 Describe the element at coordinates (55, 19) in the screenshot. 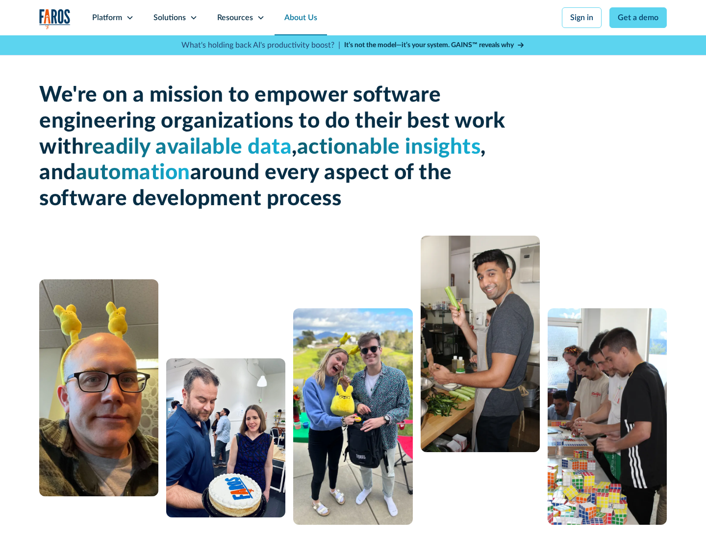

I see `a: home` at that location.